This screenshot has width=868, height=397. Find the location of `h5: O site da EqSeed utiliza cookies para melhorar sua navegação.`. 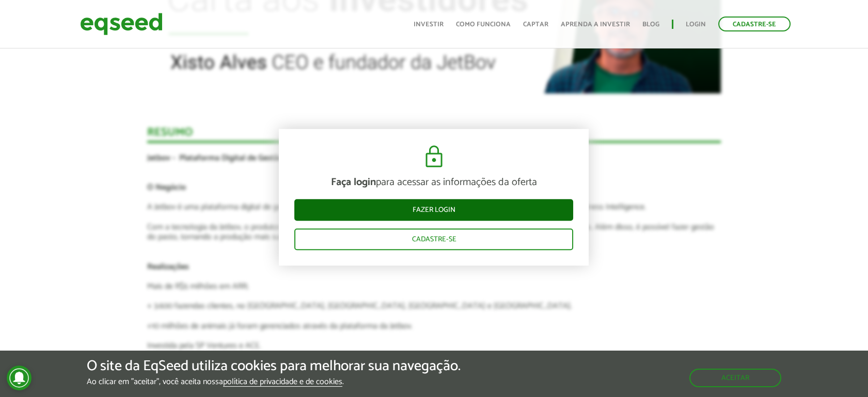

h5: O site da EqSeed utiliza cookies para melhorar sua navegação. is located at coordinates (274, 366).